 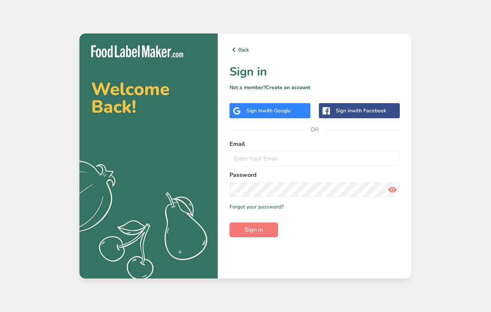 I want to click on button: Sign in, so click(x=254, y=230).